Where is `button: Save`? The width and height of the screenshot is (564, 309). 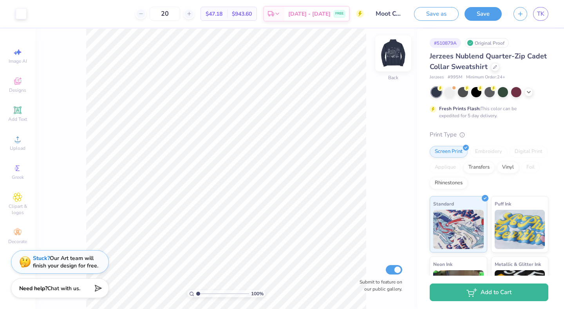
button: Save is located at coordinates (483, 14).